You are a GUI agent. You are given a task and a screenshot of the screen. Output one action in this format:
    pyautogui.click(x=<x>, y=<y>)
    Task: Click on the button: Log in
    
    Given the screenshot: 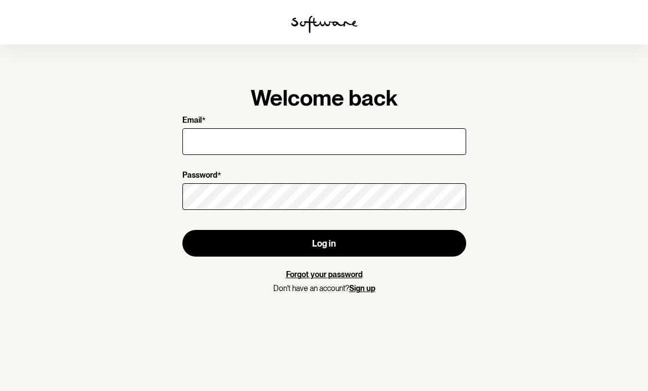 What is the action you would take?
    pyautogui.click(x=325, y=243)
    